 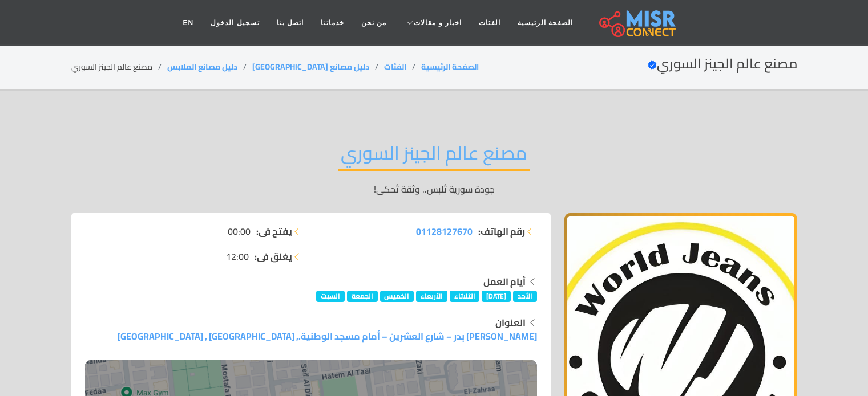 What do you see at coordinates (331, 296) in the screenshot?
I see `span: السبت` at bounding box center [331, 296].